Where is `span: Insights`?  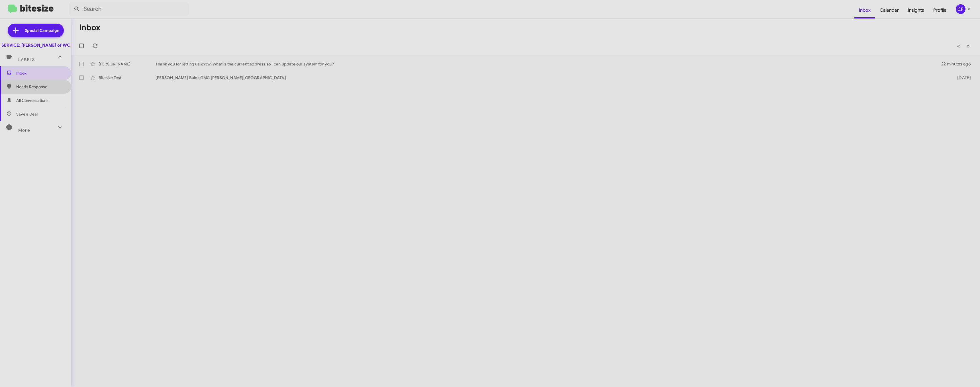
span: Insights is located at coordinates (916, 10).